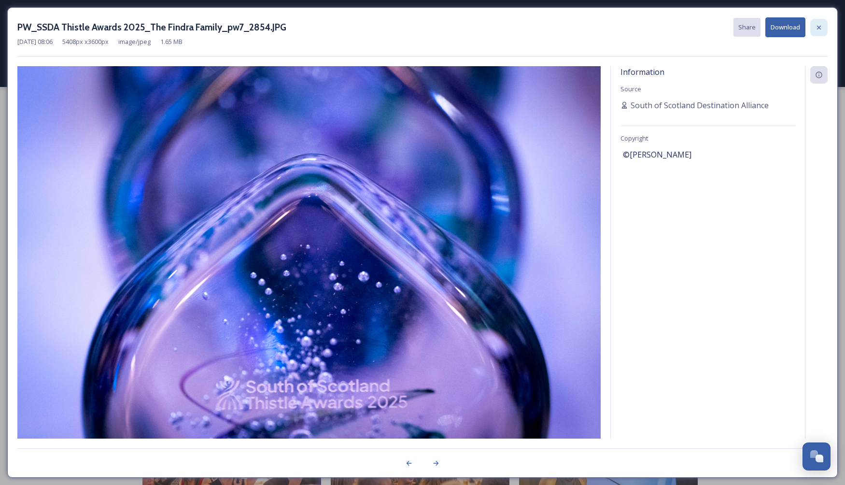 This screenshot has width=845, height=485. What do you see at coordinates (643, 72) in the screenshot?
I see `span: Information` at bounding box center [643, 72].